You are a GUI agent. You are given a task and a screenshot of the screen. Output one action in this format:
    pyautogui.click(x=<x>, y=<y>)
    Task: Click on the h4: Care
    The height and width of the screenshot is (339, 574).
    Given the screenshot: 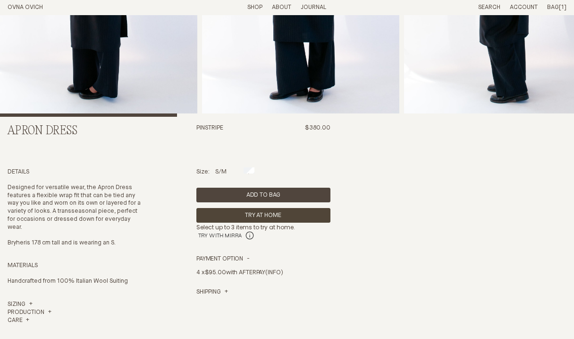 What is the action you would take?
    pyautogui.click(x=18, y=320)
    